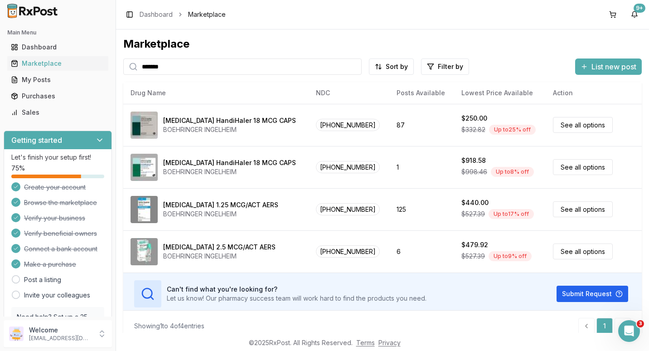  I want to click on span: Sort by, so click(396, 67).